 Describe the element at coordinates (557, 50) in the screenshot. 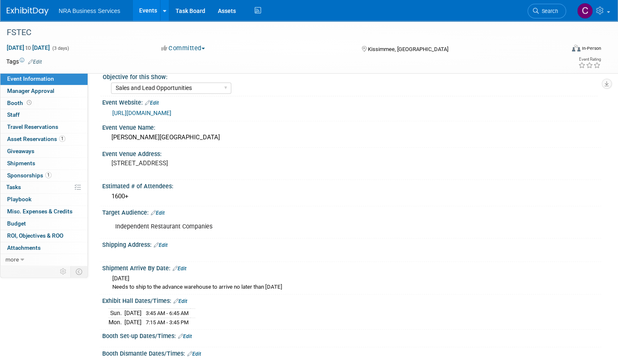

I see `div: Event Format` at that location.